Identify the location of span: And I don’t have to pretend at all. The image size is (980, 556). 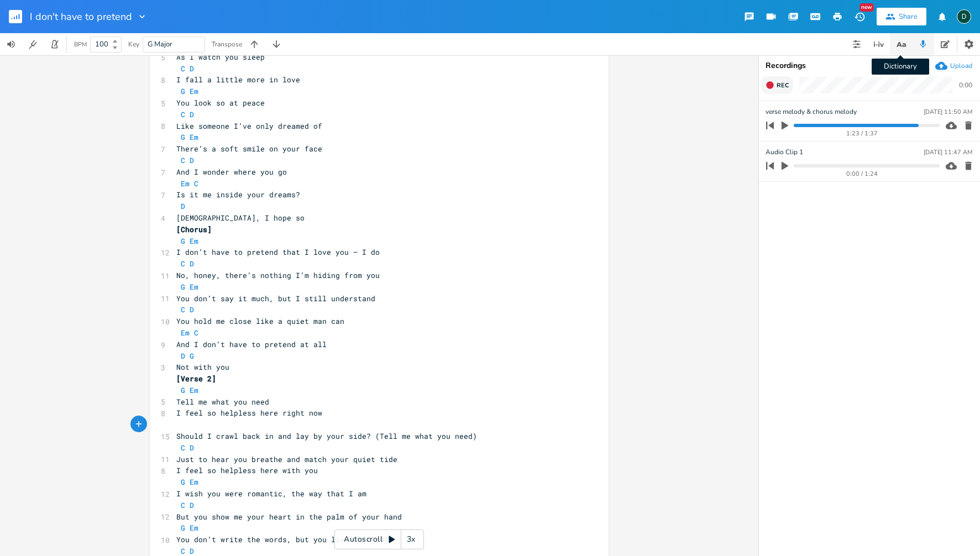
(252, 344).